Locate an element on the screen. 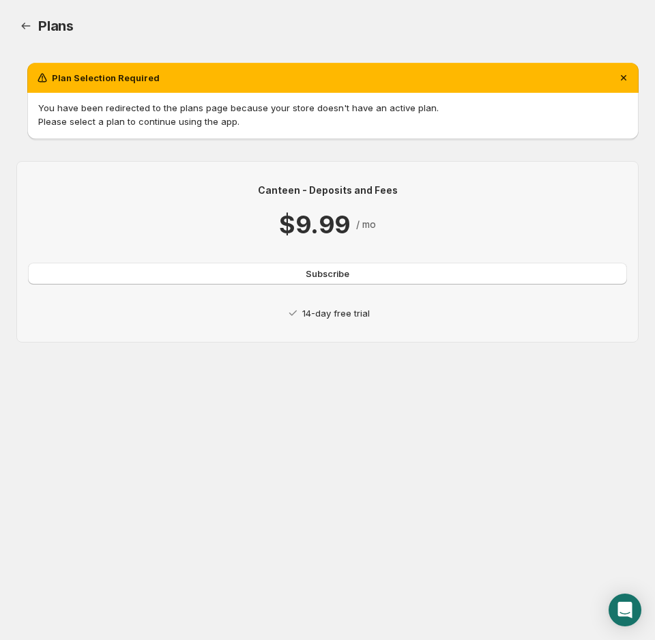 This screenshot has width=655, height=640. div: Open Intercom Messenger is located at coordinates (625, 610).